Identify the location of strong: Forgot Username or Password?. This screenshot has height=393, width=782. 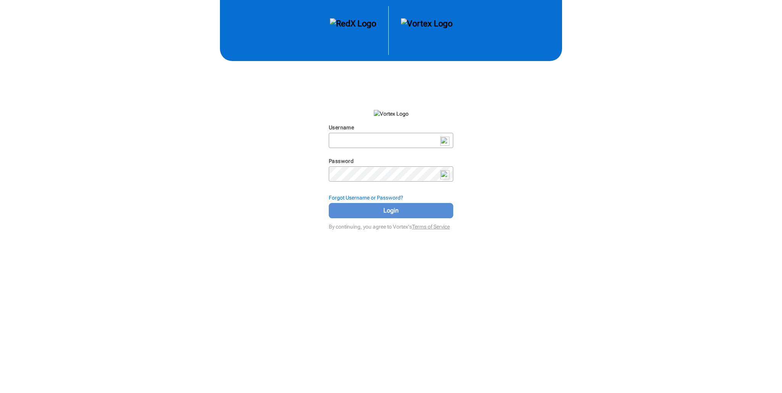
(366, 198).